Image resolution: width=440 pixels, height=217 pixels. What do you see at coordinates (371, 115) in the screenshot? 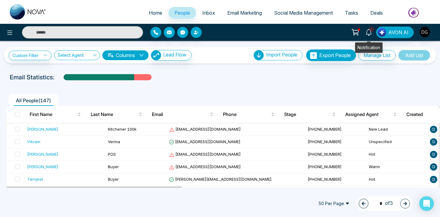
I see `th: Assigned Agent` at bounding box center [371, 115].